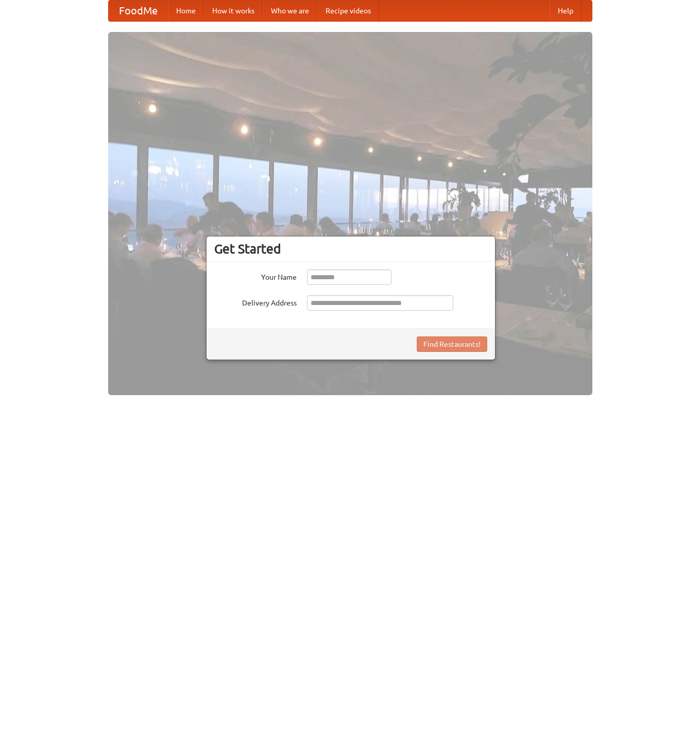 This screenshot has width=700, height=729. I want to click on a: Help, so click(566, 11).